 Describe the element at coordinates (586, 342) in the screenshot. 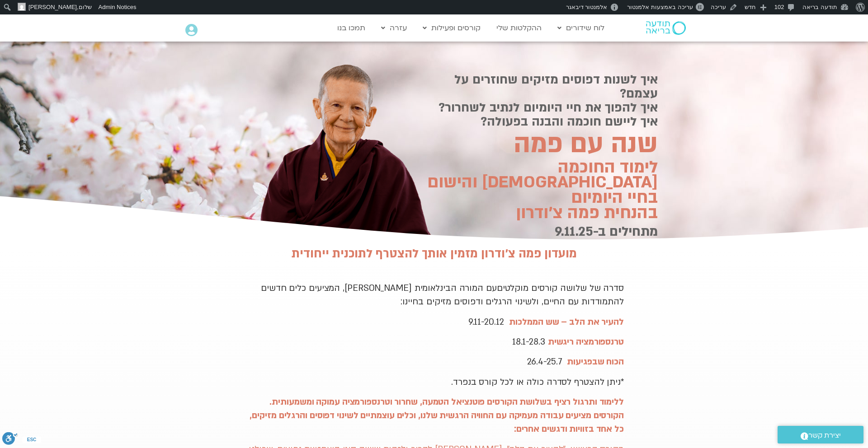

I see `strong: טרנספורמציה ריגשית` at that location.